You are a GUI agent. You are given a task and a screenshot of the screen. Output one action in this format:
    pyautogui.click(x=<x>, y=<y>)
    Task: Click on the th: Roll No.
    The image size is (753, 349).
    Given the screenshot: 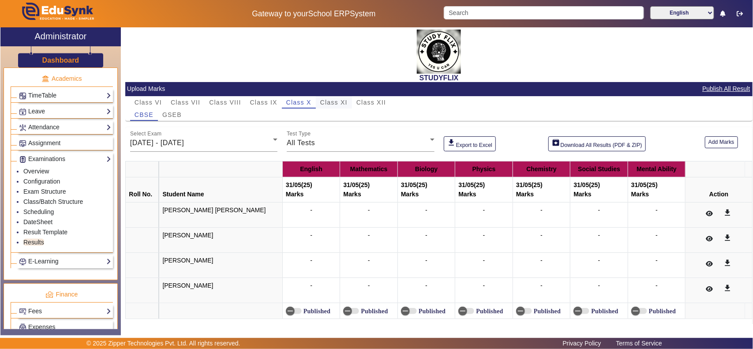 What is the action you would take?
    pyautogui.click(x=143, y=189)
    